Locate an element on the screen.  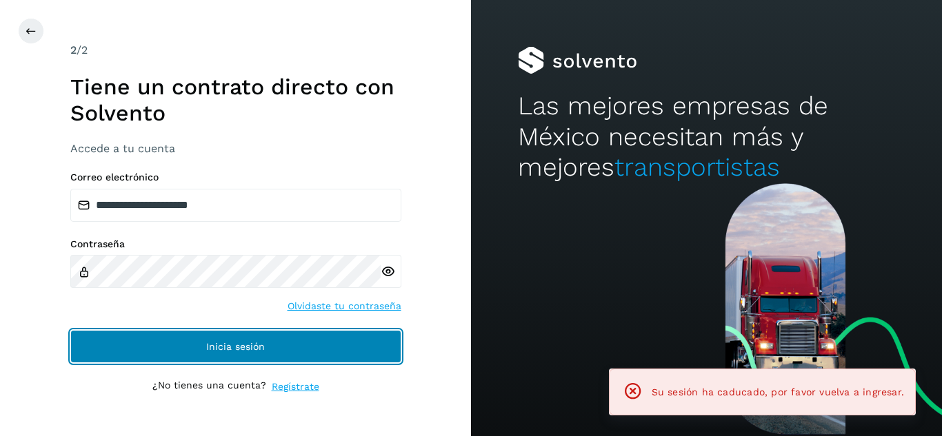
a: Regístrate is located at coordinates (295, 387).